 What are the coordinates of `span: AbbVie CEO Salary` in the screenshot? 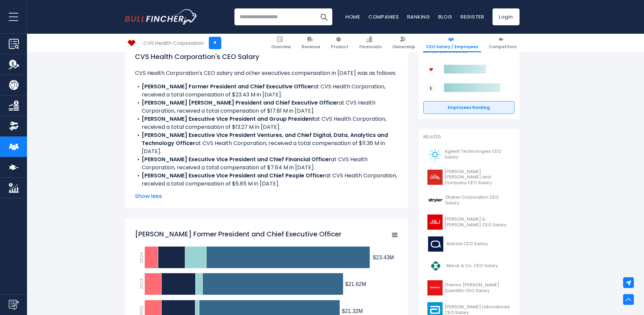 It's located at (467, 244).